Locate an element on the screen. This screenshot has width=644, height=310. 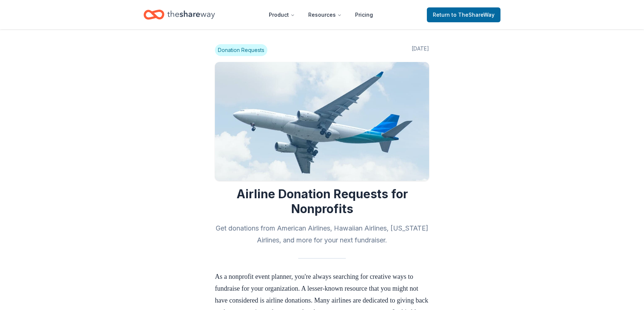
button: Product is located at coordinates (282, 15).